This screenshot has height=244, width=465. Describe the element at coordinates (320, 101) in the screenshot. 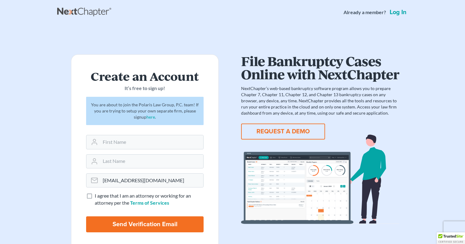

I see `p: NextChapter’s web-based bankruptcy software program allows you to prepare Chapter 7, Chapter 11, ...` at that location.